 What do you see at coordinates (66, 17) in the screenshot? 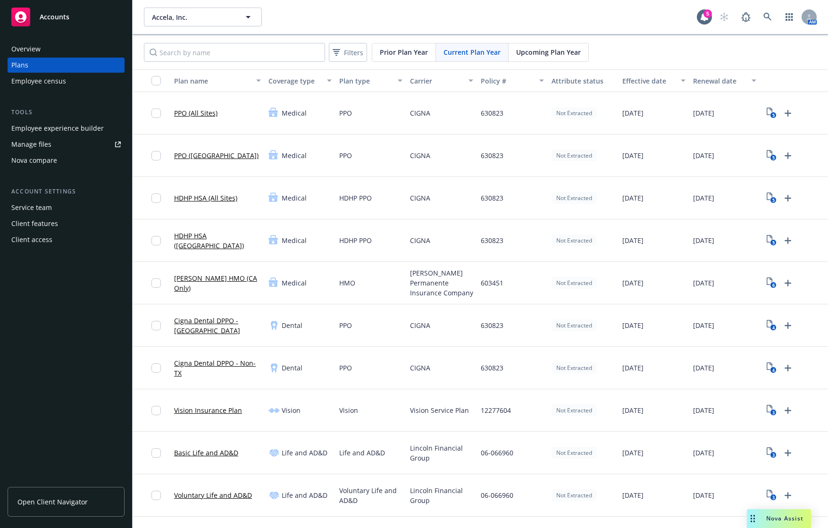
I see `a: Accounts` at bounding box center [66, 17].